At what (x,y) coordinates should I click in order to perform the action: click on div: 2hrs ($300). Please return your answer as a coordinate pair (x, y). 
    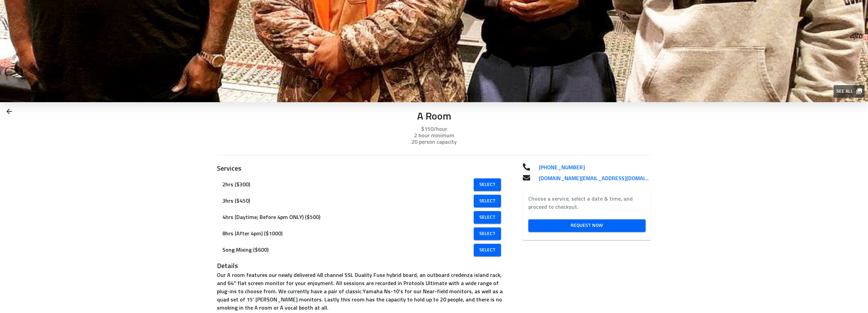
    Looking at the image, I should click on (362, 185).